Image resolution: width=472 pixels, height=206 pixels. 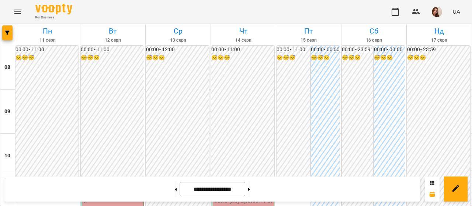 What do you see at coordinates (243, 31) in the screenshot?
I see `h6: Чт` at bounding box center [243, 31].